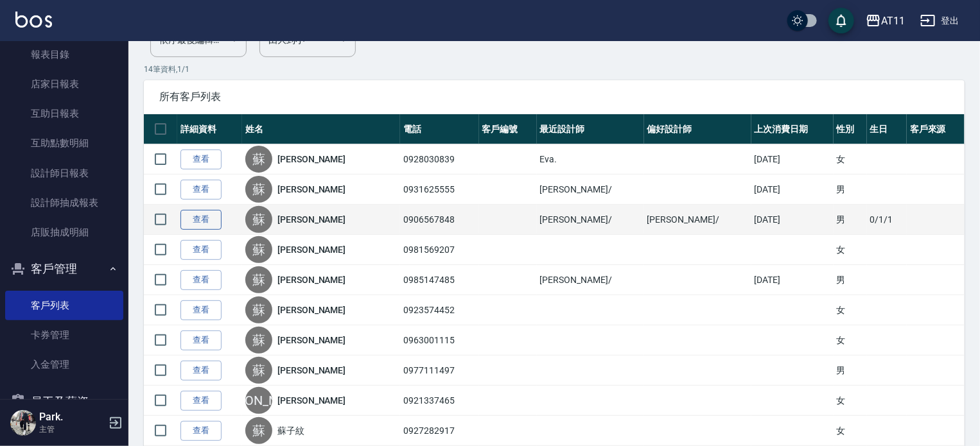 This screenshot has height=446, width=980. I want to click on a: 客戶列表, so click(64, 305).